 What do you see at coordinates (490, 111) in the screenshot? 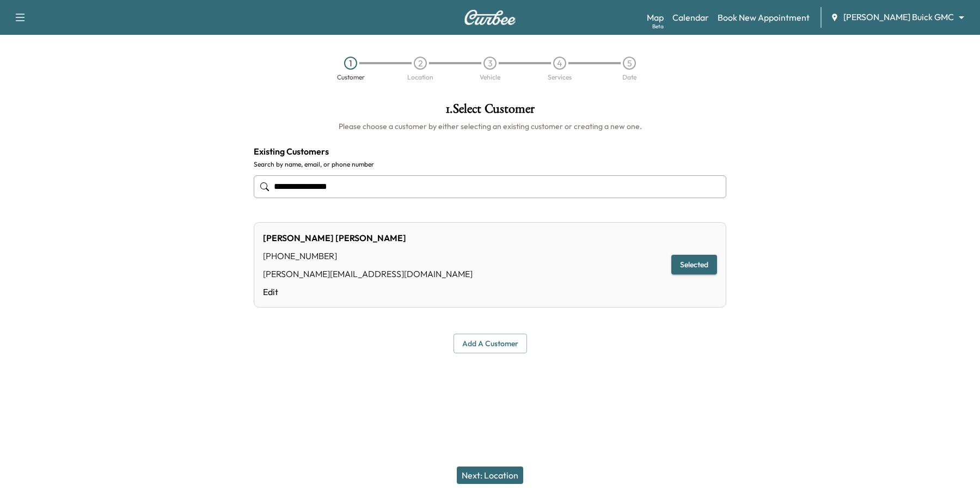
I see `h1: 1 . Select Customer` at bounding box center [490, 111].